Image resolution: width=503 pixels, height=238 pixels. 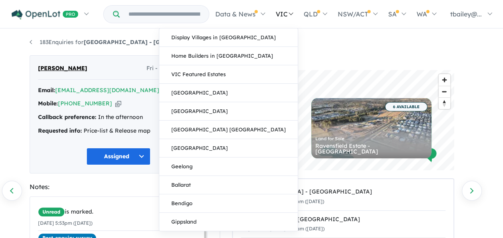 I want to click on button: Copy, so click(x=118, y=103).